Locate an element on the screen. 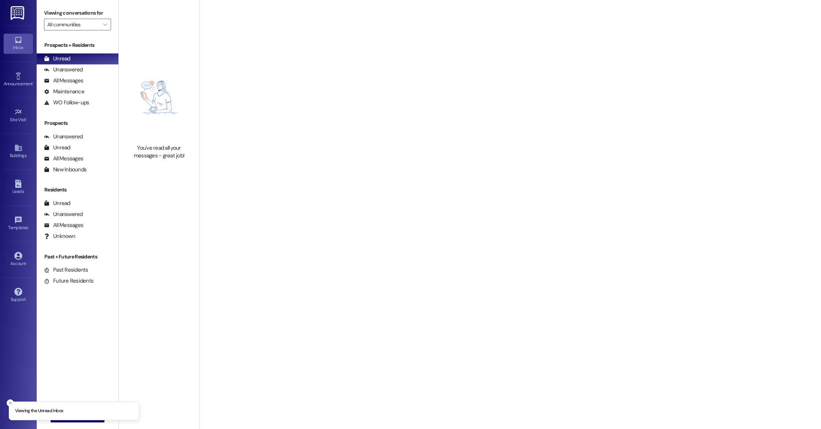  div: You've read all your messages - great job! is located at coordinates (159, 152).